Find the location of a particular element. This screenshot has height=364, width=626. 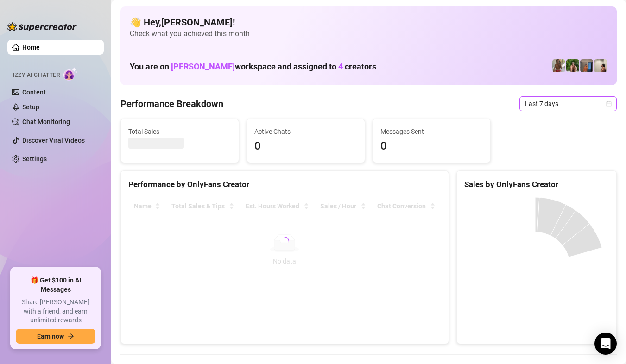

div: Open Intercom Messenger is located at coordinates (606, 344).